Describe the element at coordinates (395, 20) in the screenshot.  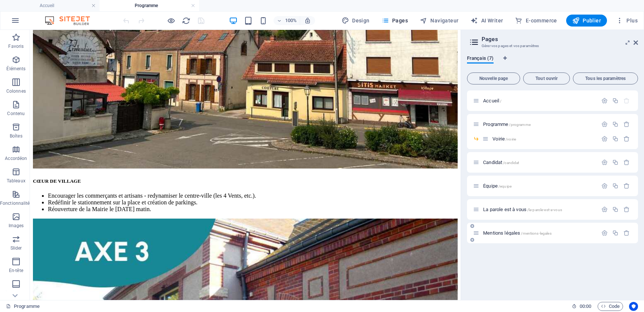
I see `span: Pages` at that location.